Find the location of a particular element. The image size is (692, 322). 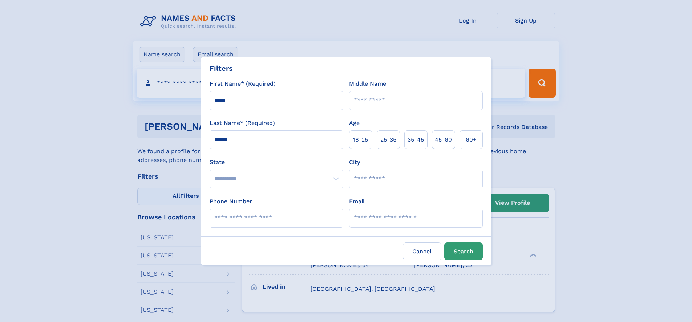

label: Age is located at coordinates (354, 123).